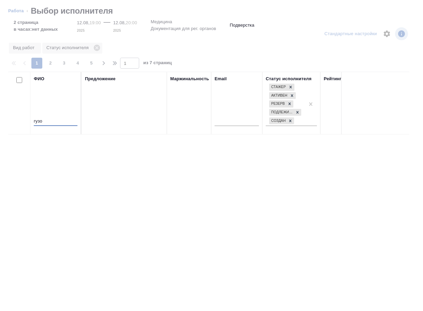 The height and width of the screenshot is (311, 423). Describe the element at coordinates (100, 79) in the screenshot. I see `div: Предложение` at that location.